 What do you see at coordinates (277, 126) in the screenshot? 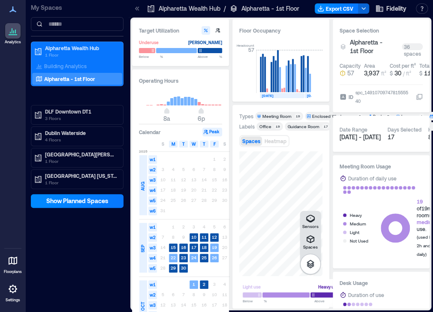
I see `div: 19` at bounding box center [277, 126].